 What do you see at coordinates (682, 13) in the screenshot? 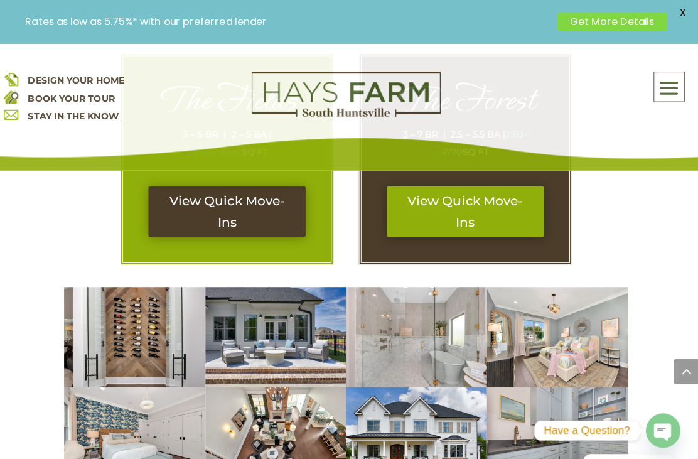
I see `span: X` at bounding box center [682, 13].